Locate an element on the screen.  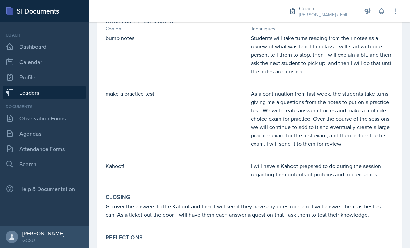
p: make a practice test is located at coordinates (177, 93).